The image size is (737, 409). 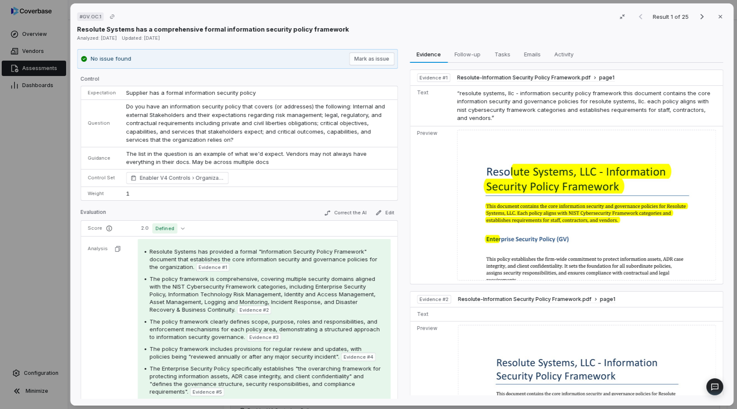 I want to click on span: 1, so click(x=128, y=193).